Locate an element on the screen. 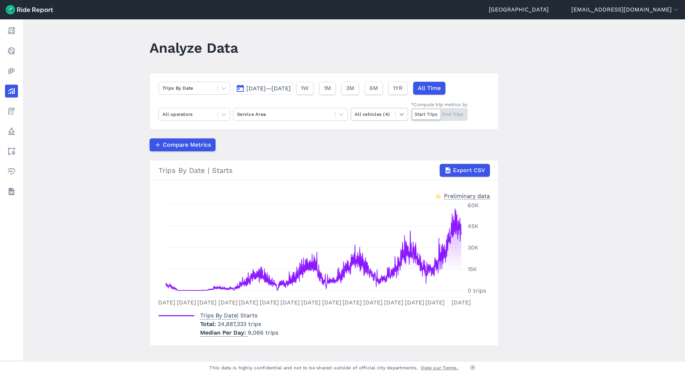 This screenshot has height=374, width=685. span: 1W is located at coordinates (305, 88).